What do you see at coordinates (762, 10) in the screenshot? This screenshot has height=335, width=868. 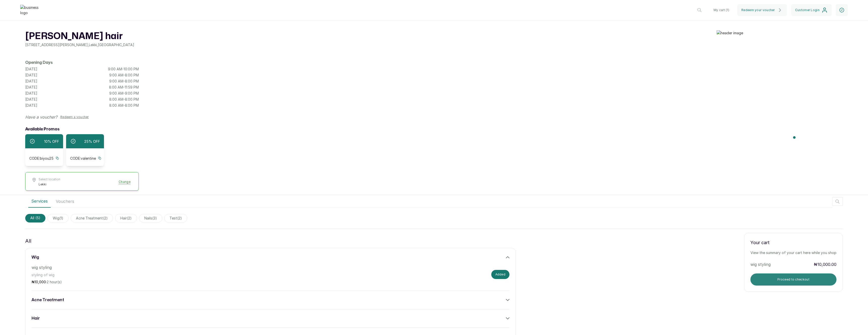 I see `button: Redeem your voucher` at bounding box center [762, 10].